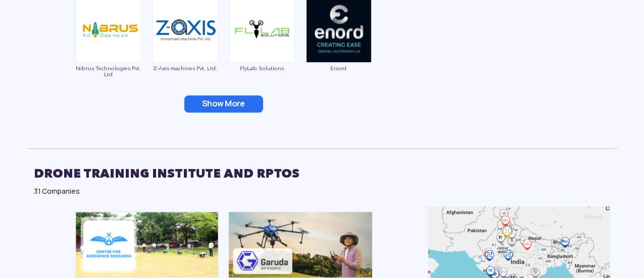 This screenshot has height=278, width=644. Describe the element at coordinates (339, 48) in the screenshot. I see `a: Enord` at that location.